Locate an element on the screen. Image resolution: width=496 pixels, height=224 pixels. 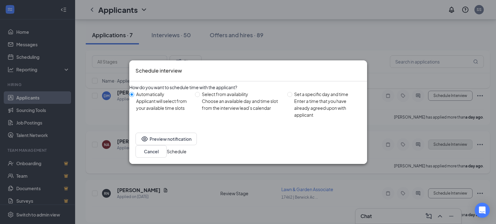
div: Choose an available day and time slot from the interview lead’s calendar is located at coordinates (242, 104).